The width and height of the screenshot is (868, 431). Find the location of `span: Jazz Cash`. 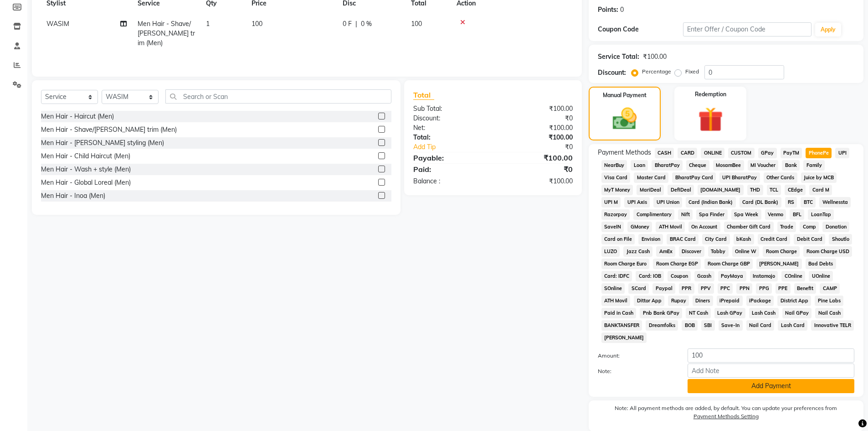

span: Jazz Cash is located at coordinates (638, 252).